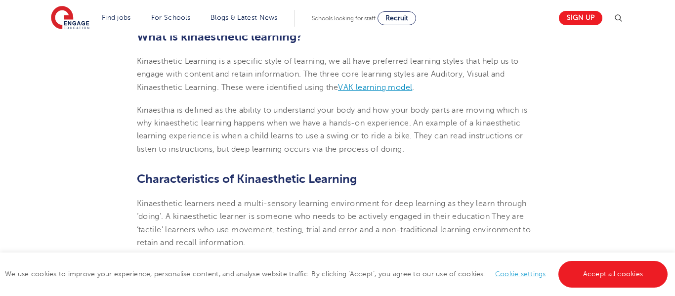  What do you see at coordinates (521, 274) in the screenshot?
I see `a: Cookie settings` at bounding box center [521, 274].